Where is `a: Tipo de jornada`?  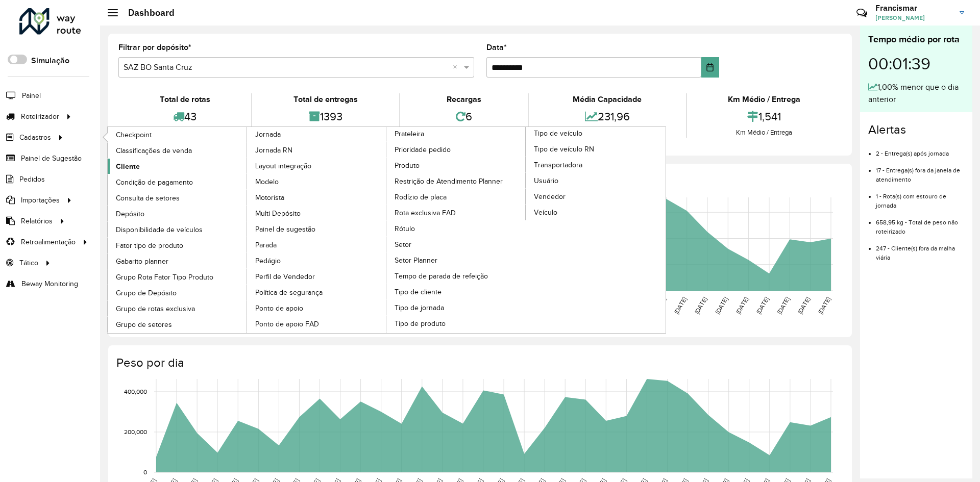 a: Tipo de jornada is located at coordinates (456, 308).